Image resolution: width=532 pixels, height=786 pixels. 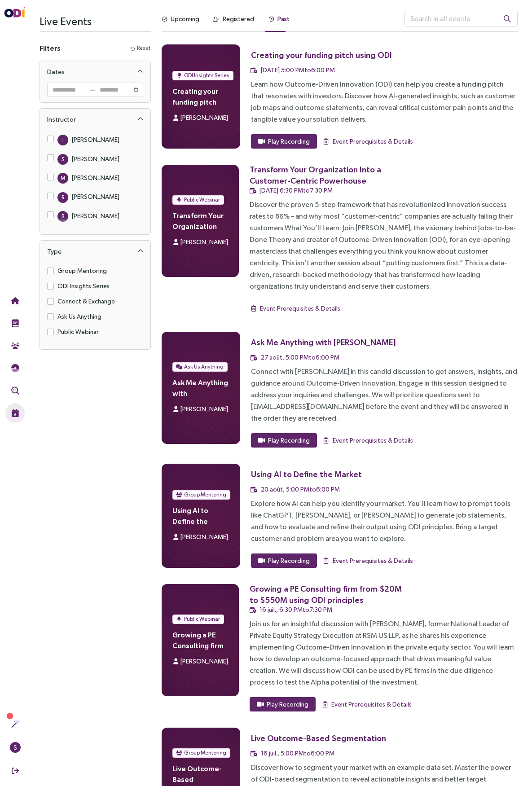 I want to click on span: Connect & Exchange, so click(x=86, y=301).